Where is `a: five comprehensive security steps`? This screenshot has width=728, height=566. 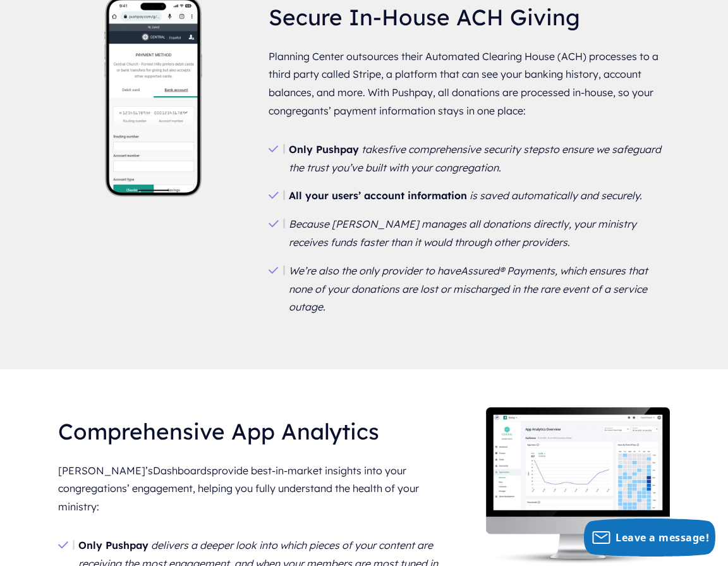
a: five comprehensive security steps is located at coordinates (468, 149).